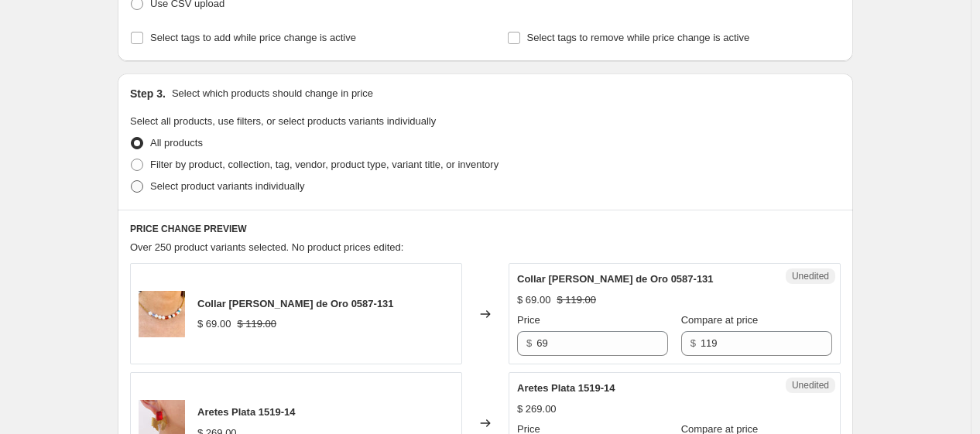 The width and height of the screenshot is (980, 434). Describe the element at coordinates (485, 229) in the screenshot. I see `h6: PRICE CHANGE PREVIEW` at that location.